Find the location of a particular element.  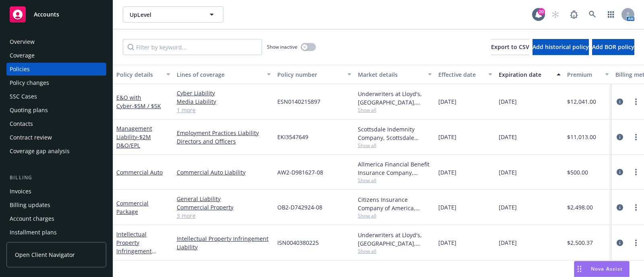

div: Billing updates is located at coordinates (30, 205).